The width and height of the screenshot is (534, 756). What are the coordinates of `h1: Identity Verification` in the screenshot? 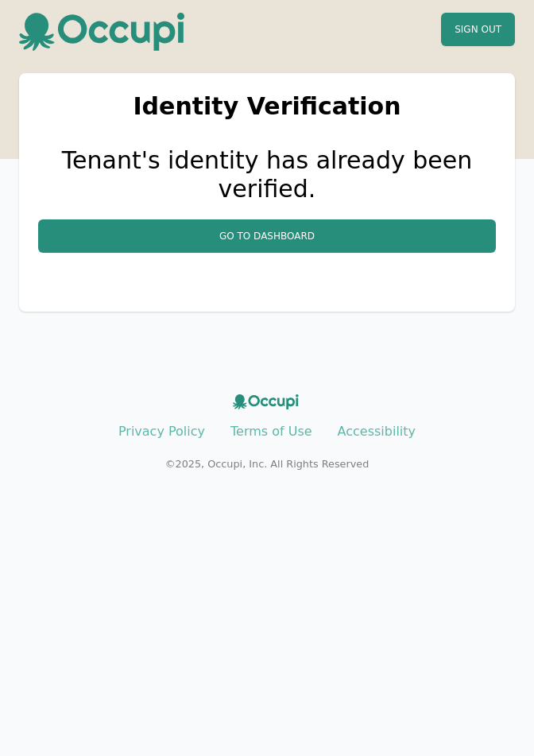 It's located at (267, 107).